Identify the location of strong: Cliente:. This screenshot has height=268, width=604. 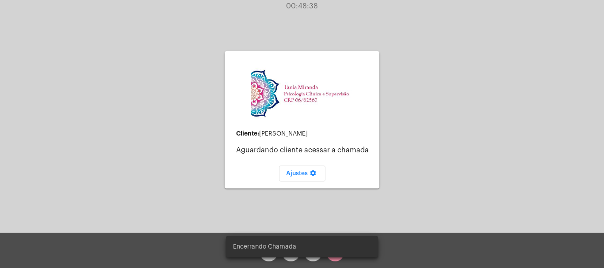
(248, 134).